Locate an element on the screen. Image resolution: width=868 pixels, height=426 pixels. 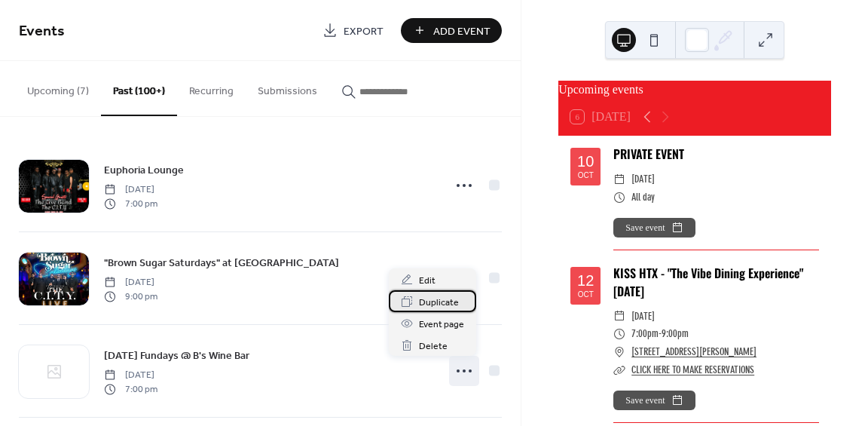
a: CLICK HERE TO MAKE RESERVATIONS is located at coordinates (693, 369).